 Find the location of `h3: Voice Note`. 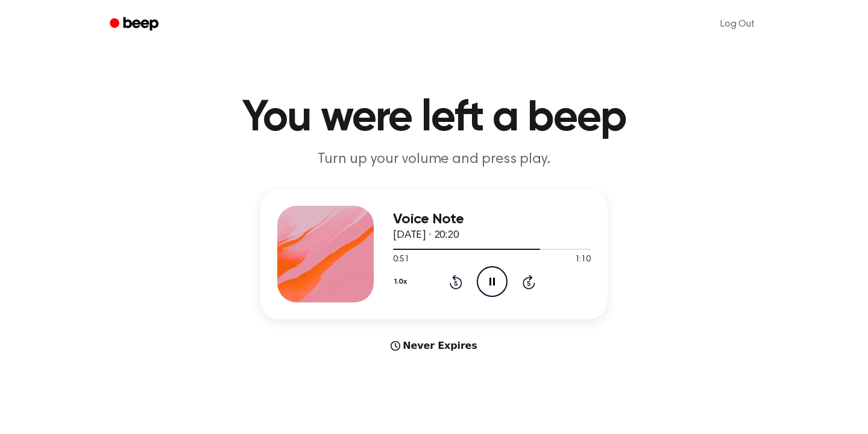

h3: Voice Note is located at coordinates (492, 219).